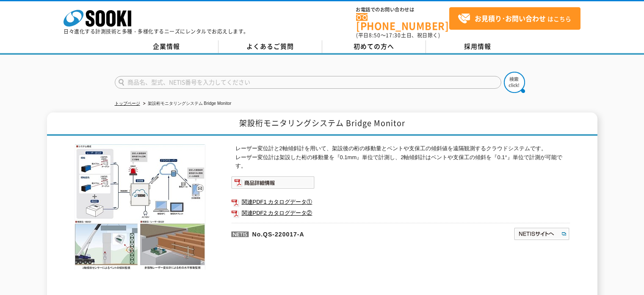 The height and width of the screenshot is (295, 644). What do you see at coordinates (186, 103) in the screenshot?
I see `li: 架設桁モニタリングシステム Bridge Monitor` at bounding box center [186, 103].